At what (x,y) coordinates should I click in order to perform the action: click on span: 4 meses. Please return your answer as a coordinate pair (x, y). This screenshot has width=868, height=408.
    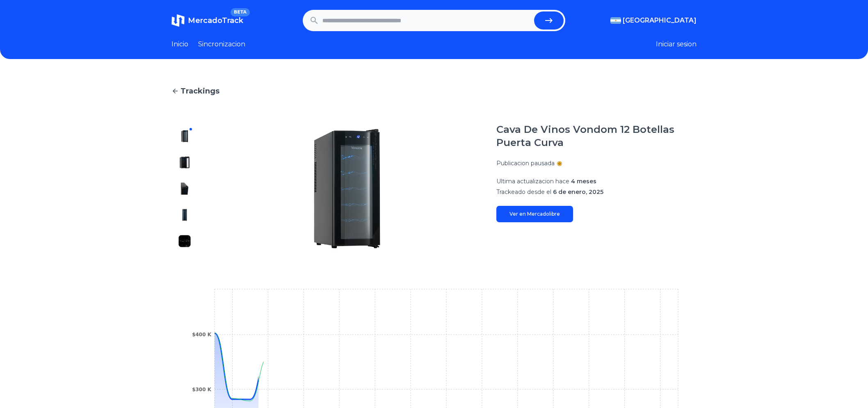
    Looking at the image, I should click on (584, 181).